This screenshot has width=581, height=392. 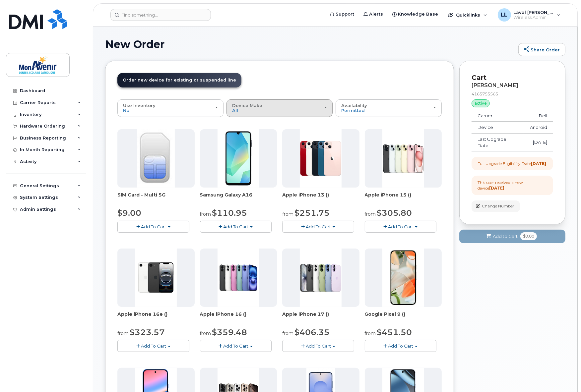 I want to click on span: Samsung Galaxy A16, so click(x=238, y=198).